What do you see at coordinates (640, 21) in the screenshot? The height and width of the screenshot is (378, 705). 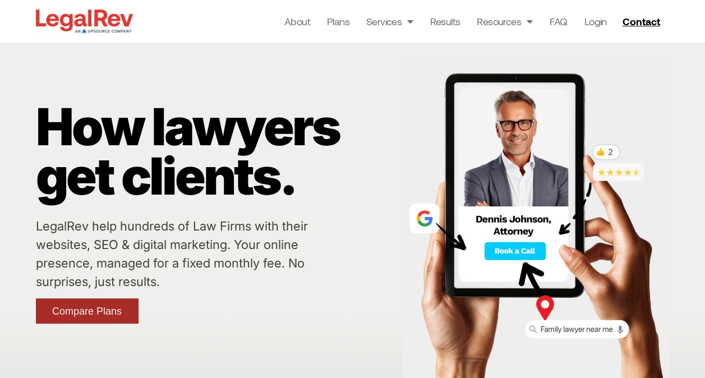 I see `span: Contact` at bounding box center [640, 21].